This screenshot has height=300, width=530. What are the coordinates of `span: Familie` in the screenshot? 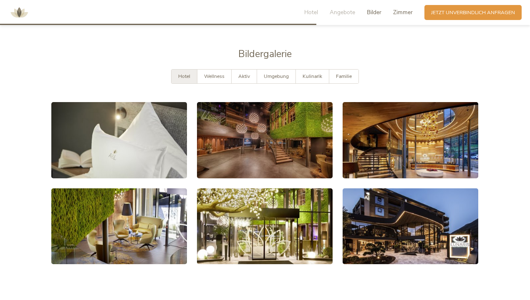 It's located at (344, 76).